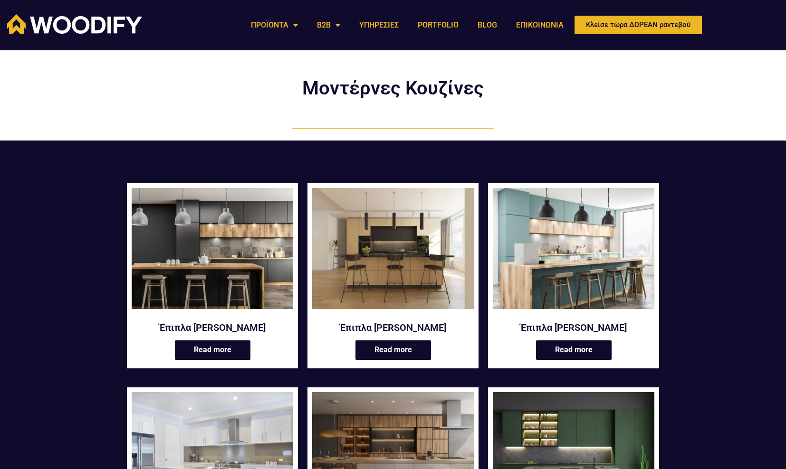 This screenshot has width=786, height=469. Describe the element at coordinates (328, 25) in the screenshot. I see `a: B2B` at that location.